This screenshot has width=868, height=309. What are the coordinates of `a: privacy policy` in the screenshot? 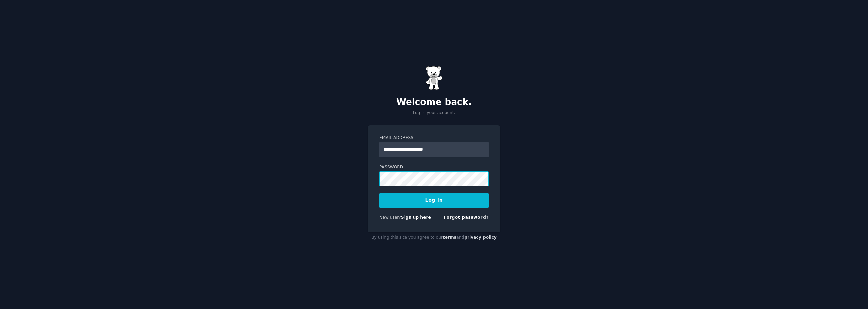 It's located at (480, 237).